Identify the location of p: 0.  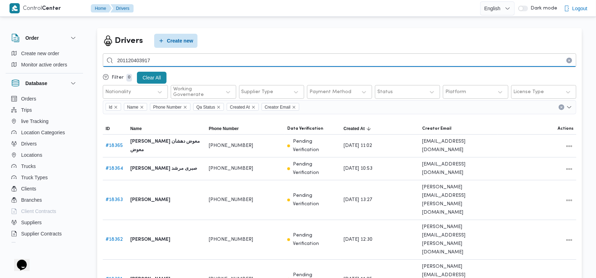
(129, 78).